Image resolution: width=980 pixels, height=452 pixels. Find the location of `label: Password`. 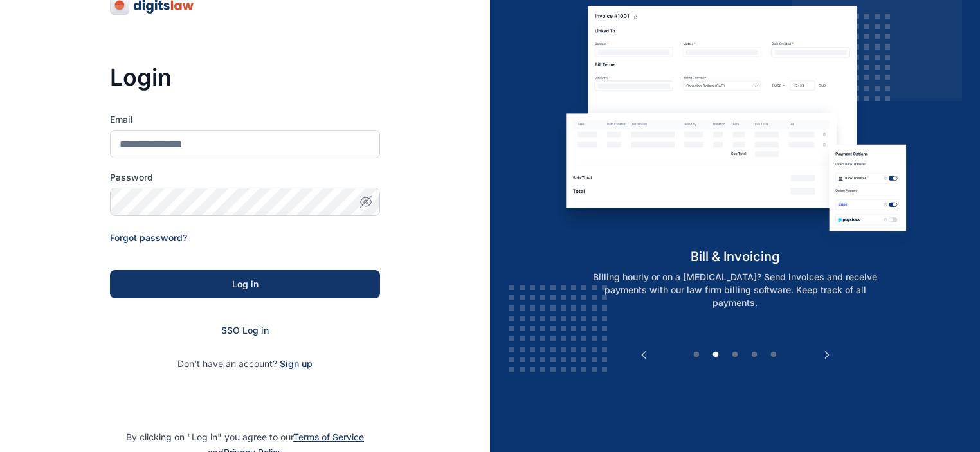

label: Password is located at coordinates (245, 177).